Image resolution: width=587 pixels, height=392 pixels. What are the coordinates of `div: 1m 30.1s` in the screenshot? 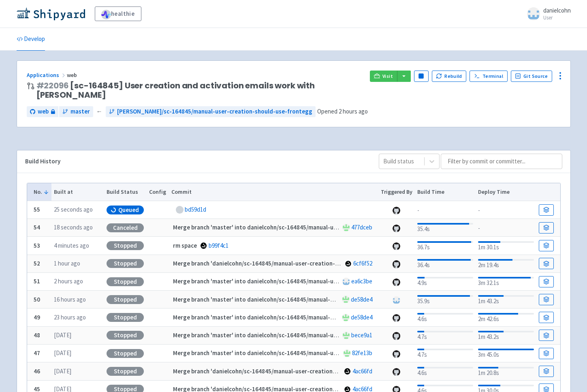 It's located at (505, 245).